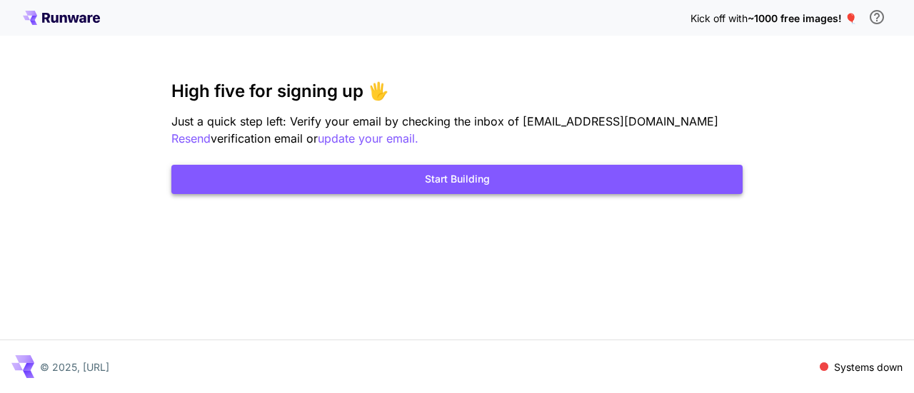  I want to click on button: In order to qualify for free credit, you need to sign up with a business email address and click ..., so click(877, 17).